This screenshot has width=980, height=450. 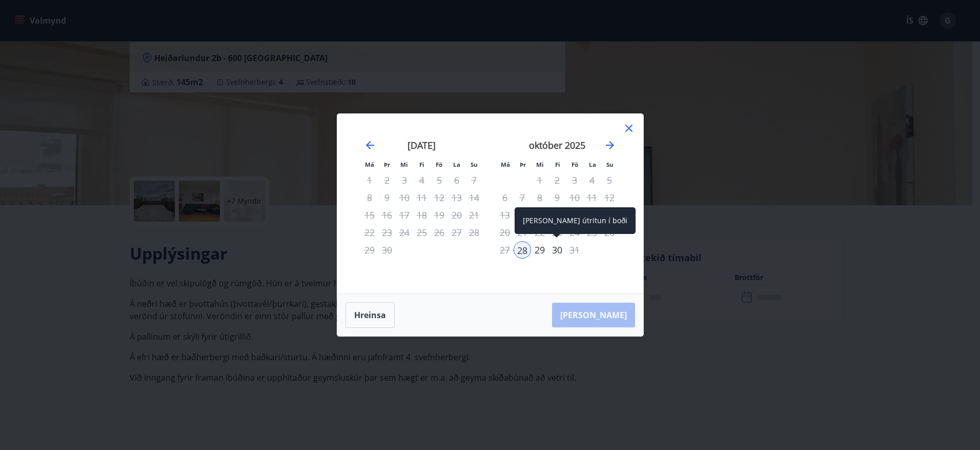 What do you see at coordinates (557, 250) in the screenshot?
I see `td: Choose fimmtudagur, 30. október 2025 as your check-out date. It’s available.` at bounding box center [557, 250].